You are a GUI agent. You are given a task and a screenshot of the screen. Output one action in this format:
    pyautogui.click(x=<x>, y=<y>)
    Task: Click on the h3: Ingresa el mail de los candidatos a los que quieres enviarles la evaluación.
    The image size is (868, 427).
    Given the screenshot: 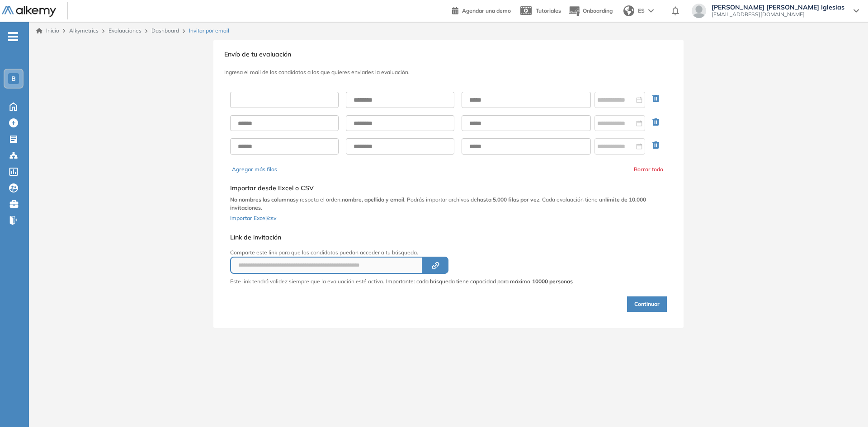 What is the action you would take?
    pyautogui.click(x=448, y=72)
    